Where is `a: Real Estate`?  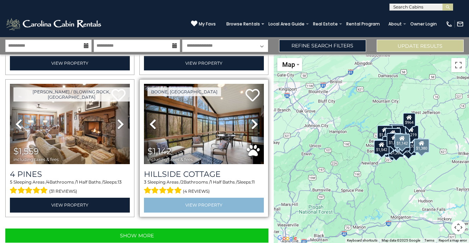 a: Real Estate is located at coordinates (325, 24).